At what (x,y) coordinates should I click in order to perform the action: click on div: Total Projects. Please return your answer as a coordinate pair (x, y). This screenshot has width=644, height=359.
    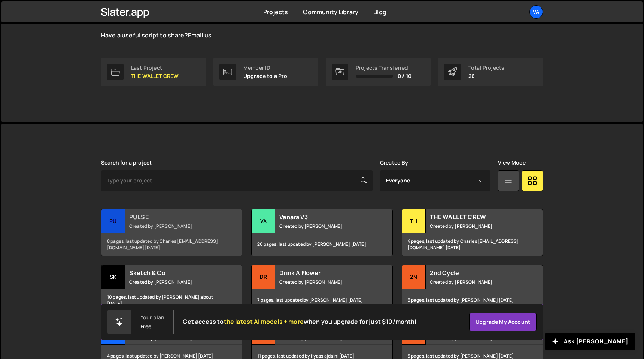
    Looking at the image, I should click on (486, 68).